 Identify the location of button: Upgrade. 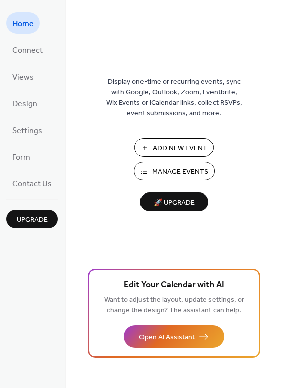
(32, 219).